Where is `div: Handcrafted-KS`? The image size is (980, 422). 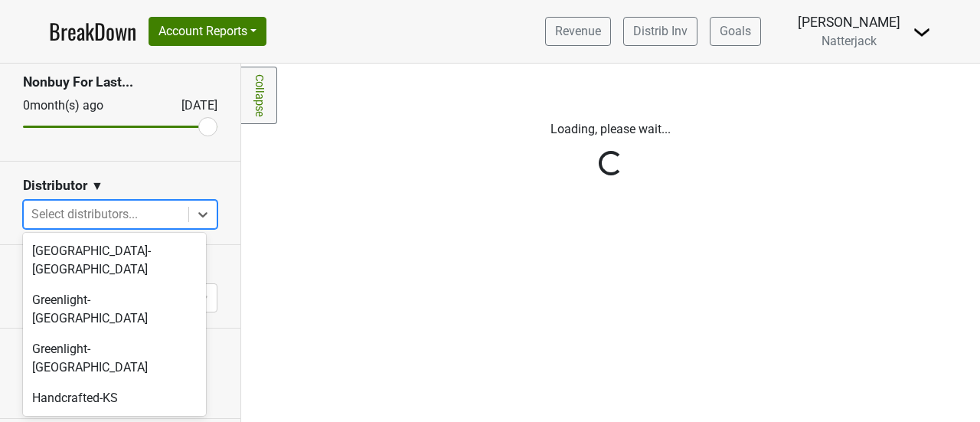
div: Handcrafted-KS is located at coordinates (115, 398).